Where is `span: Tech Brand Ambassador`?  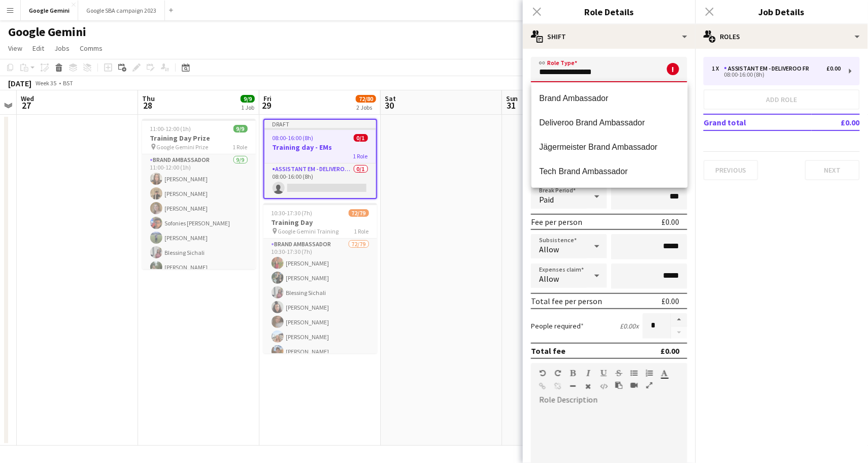
span: Tech Brand Ambassador is located at coordinates (609, 171).